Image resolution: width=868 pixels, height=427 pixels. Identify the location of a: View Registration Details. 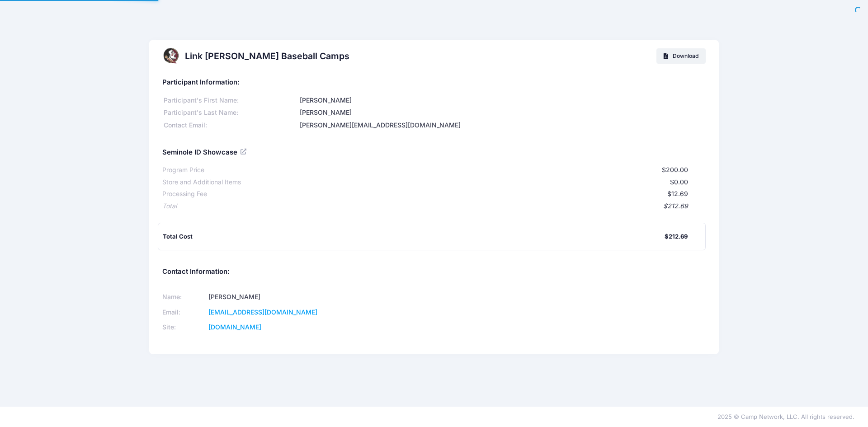
(244, 151).